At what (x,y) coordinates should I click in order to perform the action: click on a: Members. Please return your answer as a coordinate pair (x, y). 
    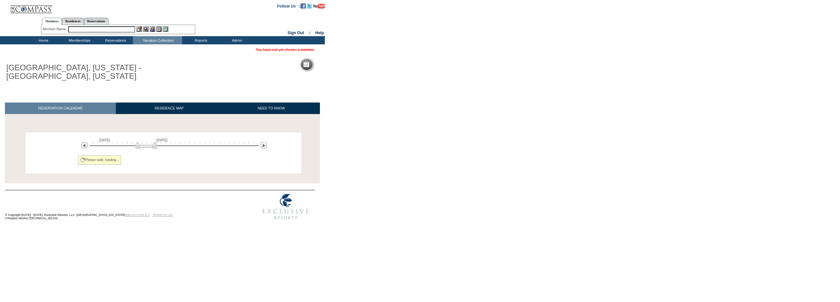
    Looking at the image, I should click on (52, 21).